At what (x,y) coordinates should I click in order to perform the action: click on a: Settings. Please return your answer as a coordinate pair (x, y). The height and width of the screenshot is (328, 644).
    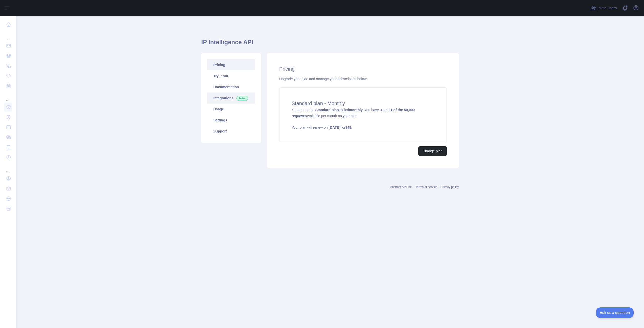
    Looking at the image, I should click on (231, 120).